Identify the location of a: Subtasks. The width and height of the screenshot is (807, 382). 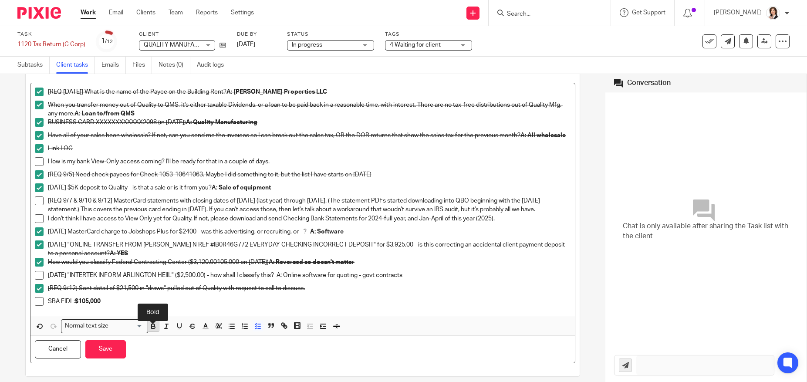
(34, 65).